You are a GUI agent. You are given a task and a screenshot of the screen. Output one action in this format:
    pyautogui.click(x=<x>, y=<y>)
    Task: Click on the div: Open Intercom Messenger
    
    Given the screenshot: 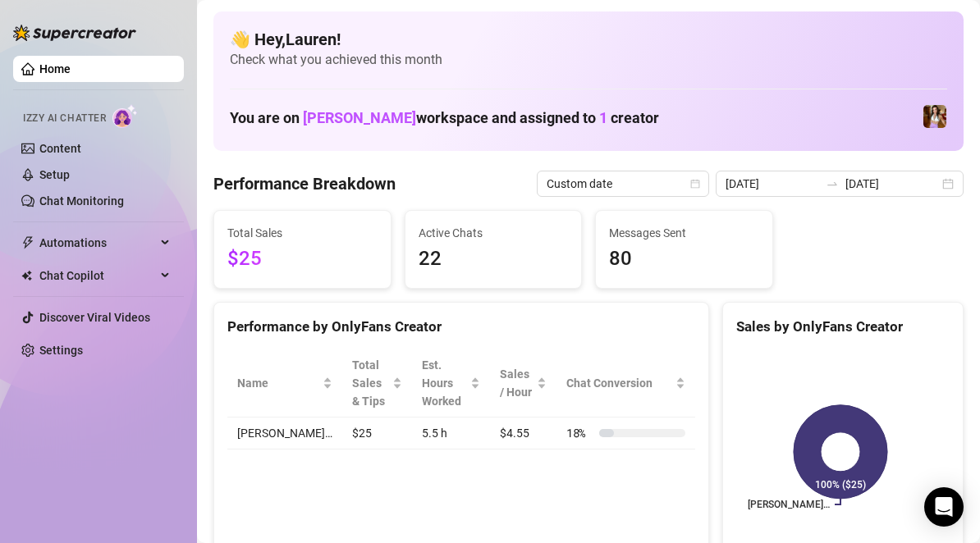 What is the action you would take?
    pyautogui.click(x=944, y=507)
    